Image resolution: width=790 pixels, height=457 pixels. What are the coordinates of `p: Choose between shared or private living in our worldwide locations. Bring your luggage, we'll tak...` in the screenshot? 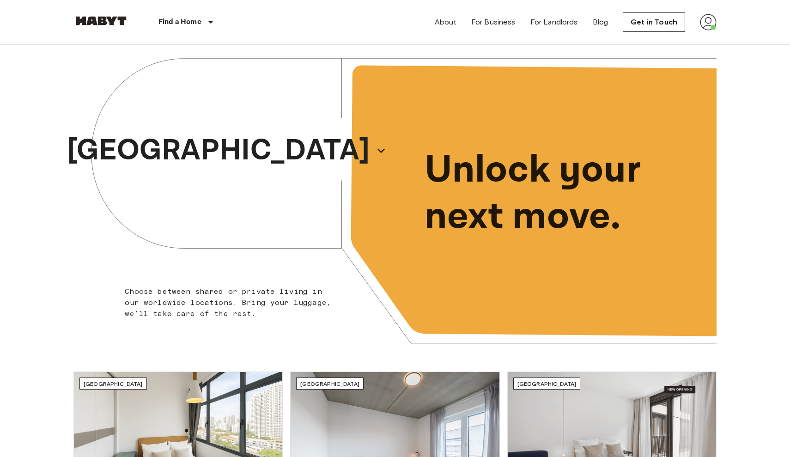 It's located at (230, 302).